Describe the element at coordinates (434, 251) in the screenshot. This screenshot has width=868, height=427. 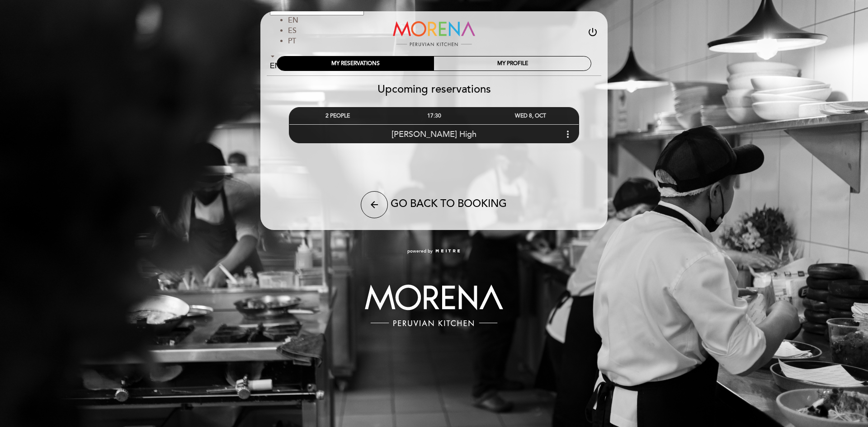
I see `a: powered by` at that location.